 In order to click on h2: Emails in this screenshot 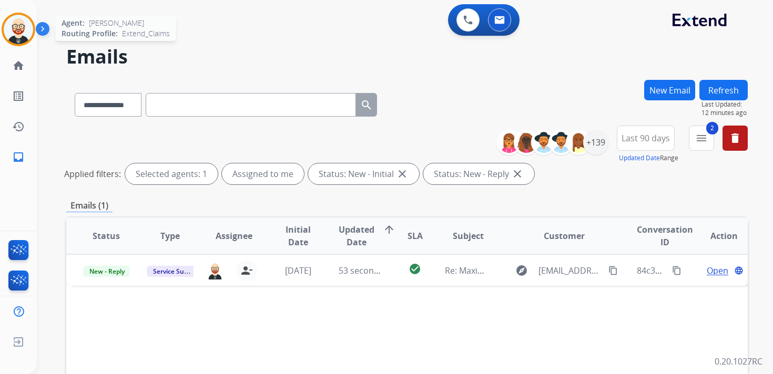, I will do `click(407, 57)`.